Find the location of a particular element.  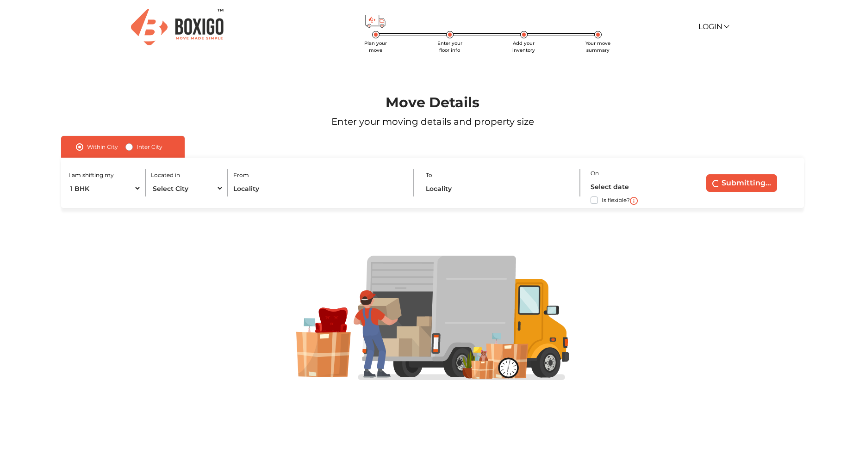

label: Inter City is located at coordinates (149, 147).